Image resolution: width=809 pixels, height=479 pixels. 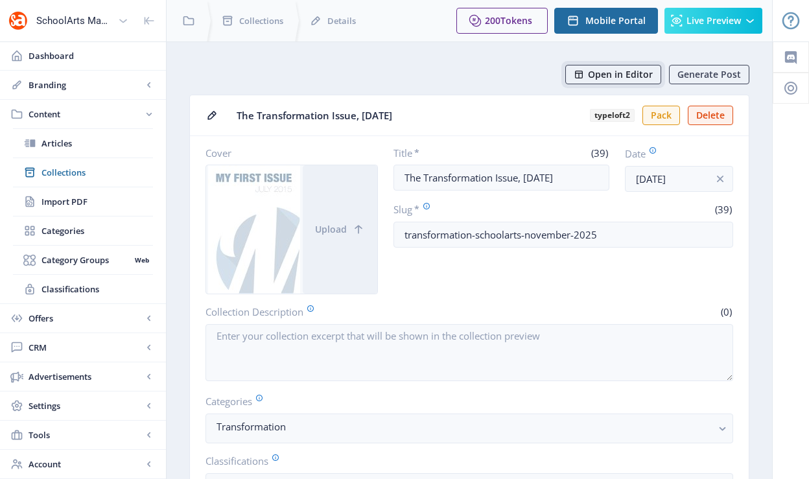 What do you see at coordinates (141, 260) in the screenshot?
I see `nb-badge: Web` at bounding box center [141, 260].